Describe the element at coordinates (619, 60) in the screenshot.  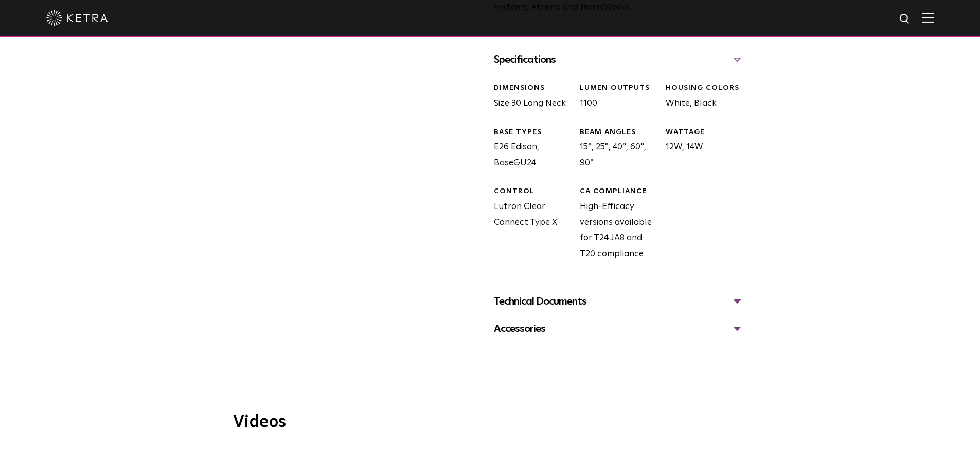
I see `div: Specifications` at that location.